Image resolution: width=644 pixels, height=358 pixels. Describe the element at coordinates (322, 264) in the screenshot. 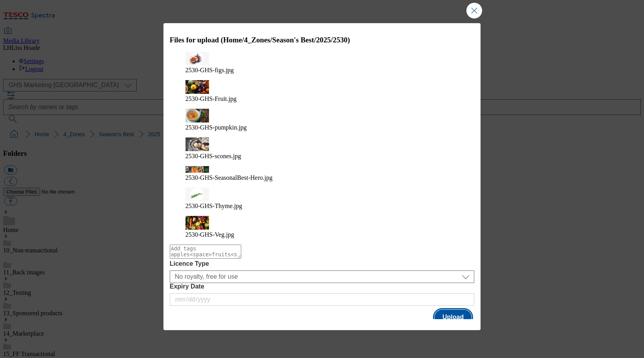

I see `label: Licence Type` at that location.